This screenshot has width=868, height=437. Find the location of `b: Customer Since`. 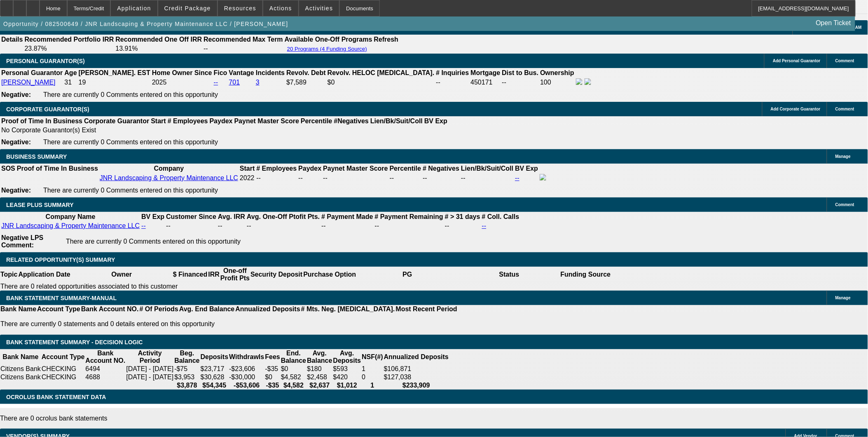

b: Customer Since is located at coordinates (191, 216).